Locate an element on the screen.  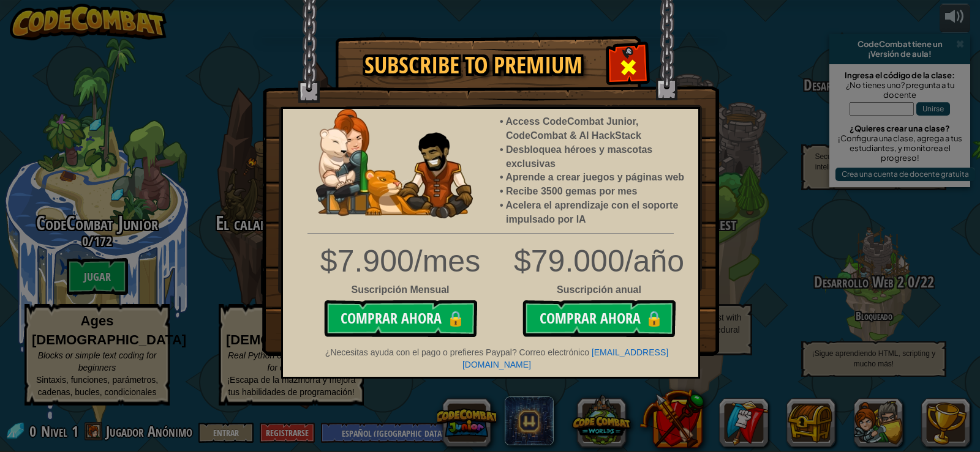
li: Recibe 3500 gemas por mes is located at coordinates (595, 192).